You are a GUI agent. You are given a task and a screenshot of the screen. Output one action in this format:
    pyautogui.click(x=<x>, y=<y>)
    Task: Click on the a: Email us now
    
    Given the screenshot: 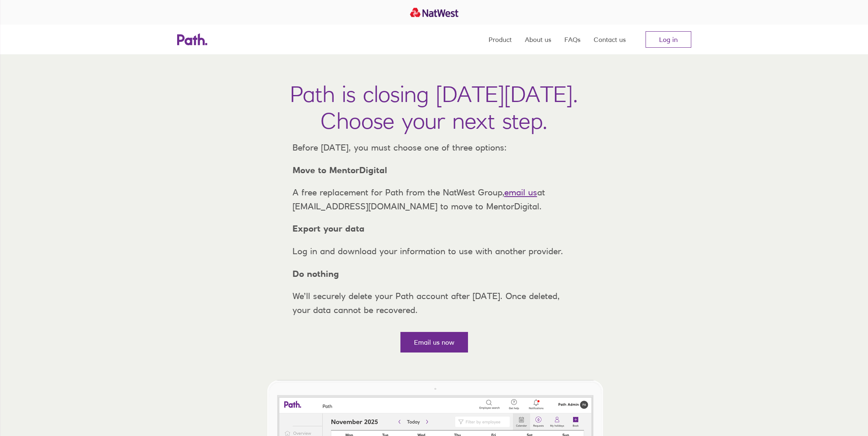 What is the action you would take?
    pyautogui.click(x=434, y=342)
    